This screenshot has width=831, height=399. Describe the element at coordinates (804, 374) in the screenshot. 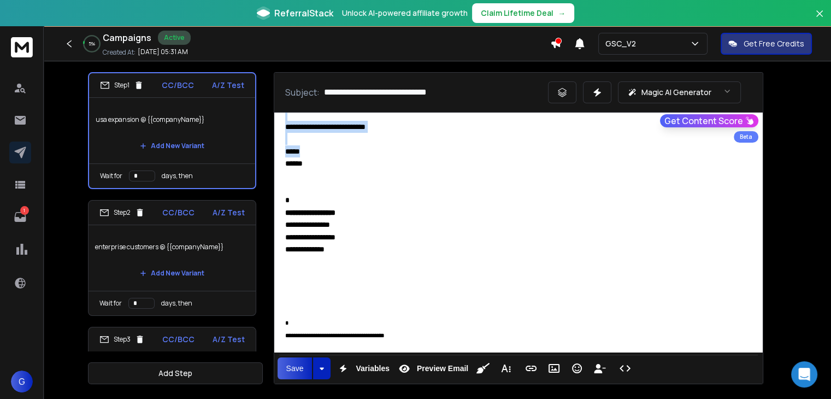

I see `div: Open Intercom Messenger` at that location.